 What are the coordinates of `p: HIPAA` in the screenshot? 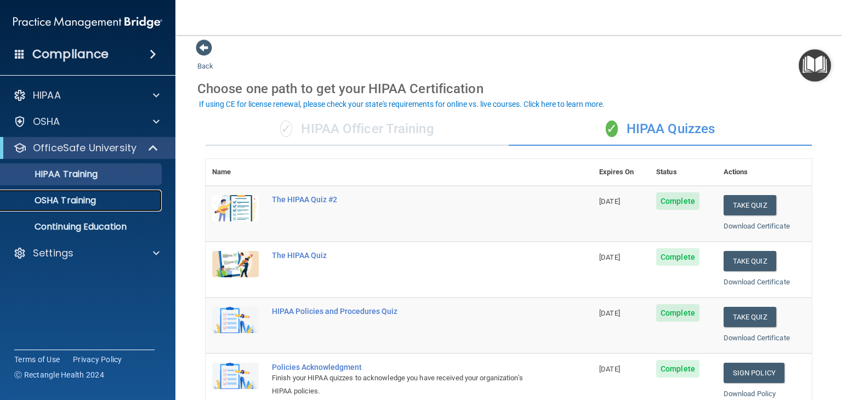 It's located at (47, 95).